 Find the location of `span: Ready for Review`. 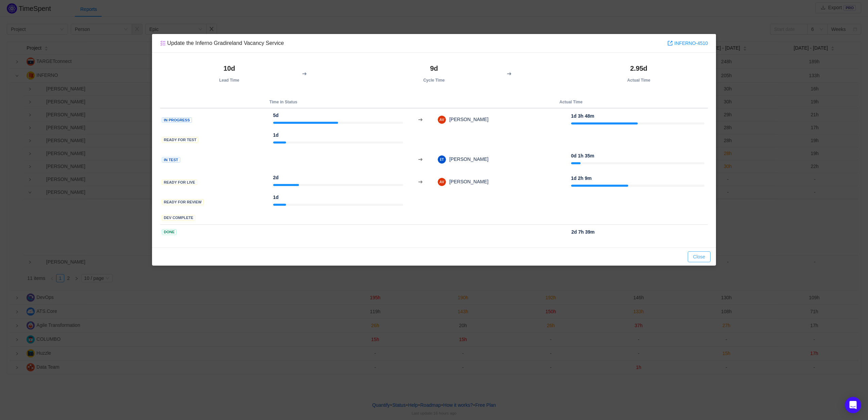

span: Ready for Review is located at coordinates (182, 202).